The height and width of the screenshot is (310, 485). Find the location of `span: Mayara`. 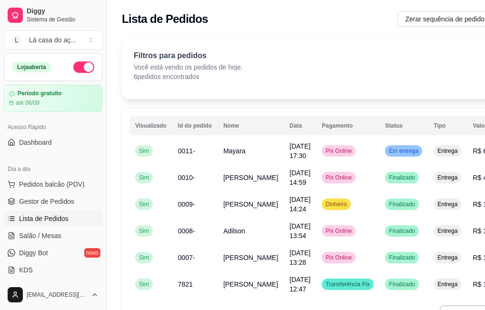

span: Mayara is located at coordinates (234, 151).